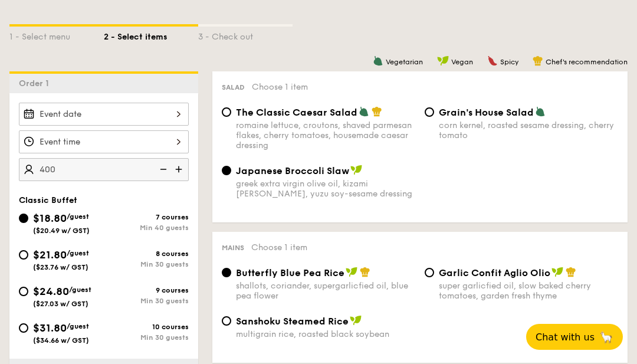 The image size is (637, 364). Describe the element at coordinates (494, 272) in the screenshot. I see `span: Garlic Confit Aglio Olio` at that location.